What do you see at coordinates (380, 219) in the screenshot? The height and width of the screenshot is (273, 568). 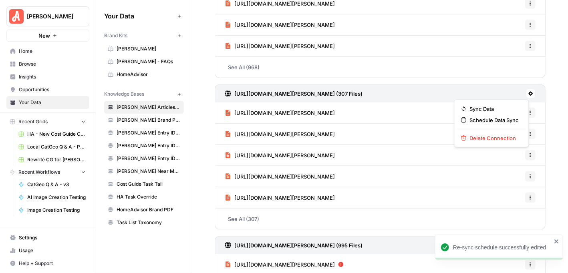 I see `a: See All (307)` at bounding box center [380, 219].